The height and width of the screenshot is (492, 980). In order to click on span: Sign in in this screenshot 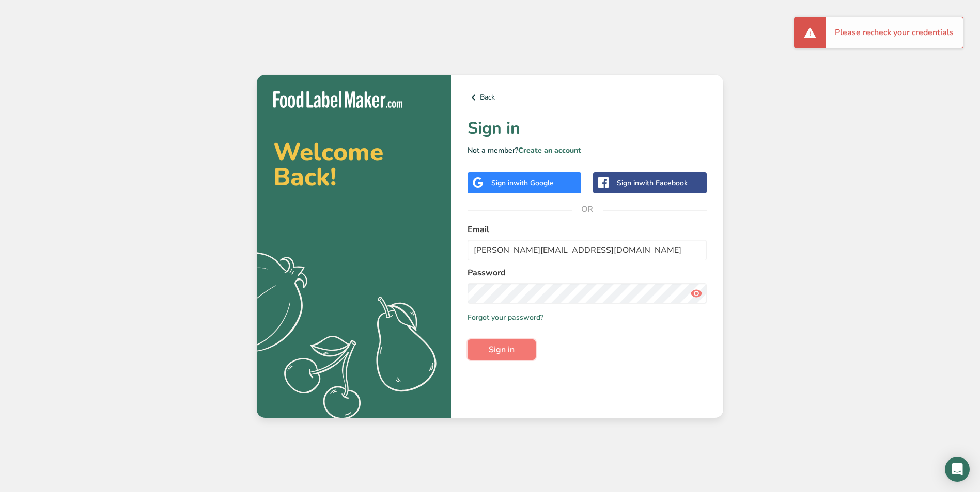, I will do `click(501, 349)`.